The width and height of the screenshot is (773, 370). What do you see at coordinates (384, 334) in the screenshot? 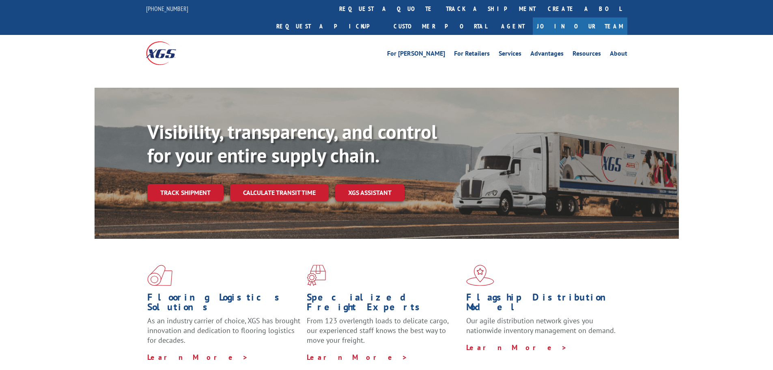
I see `p: From 123 overlength loads to delicate cargo, our experienced staff knows the best way to move you...` at bounding box center [384, 334].